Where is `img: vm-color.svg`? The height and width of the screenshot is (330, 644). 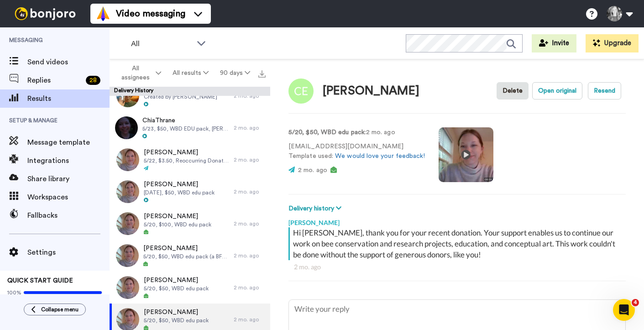 img: vm-color.svg is located at coordinates (103, 14).